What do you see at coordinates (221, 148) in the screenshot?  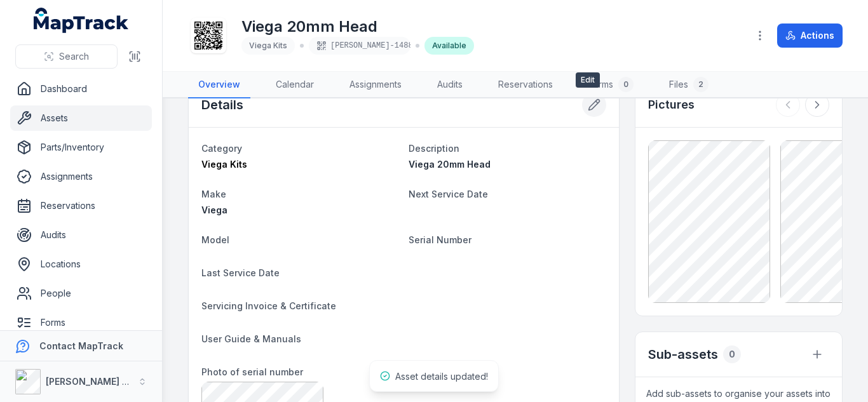 I see `span: Category` at bounding box center [221, 148].